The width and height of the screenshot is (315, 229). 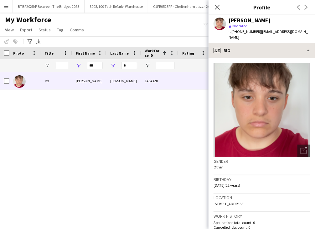 I want to click on span: Tag, so click(x=60, y=30).